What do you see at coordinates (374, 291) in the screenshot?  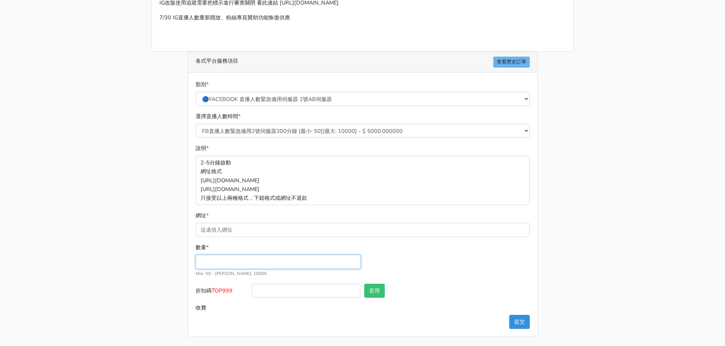 I see `button: 套用` at bounding box center [374, 291].